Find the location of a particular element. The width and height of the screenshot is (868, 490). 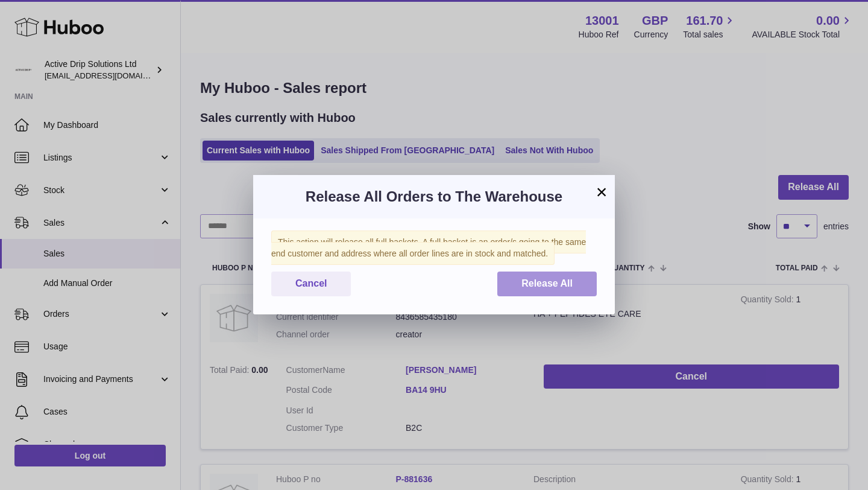

span: This action will release all full baskets. A full basket is an order/s going to the same end cust... is located at coordinates (429, 247).